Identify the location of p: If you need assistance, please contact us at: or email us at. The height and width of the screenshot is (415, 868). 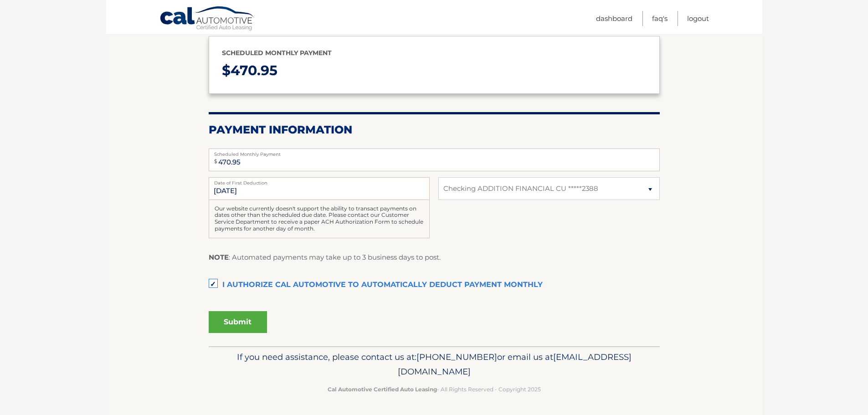
(434, 364).